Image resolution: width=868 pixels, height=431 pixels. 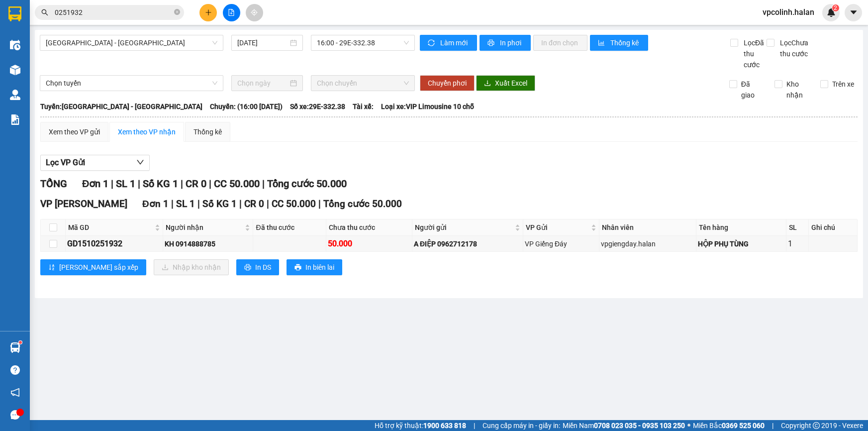 What do you see at coordinates (487, 84) in the screenshot?
I see `span: download` at bounding box center [487, 84].